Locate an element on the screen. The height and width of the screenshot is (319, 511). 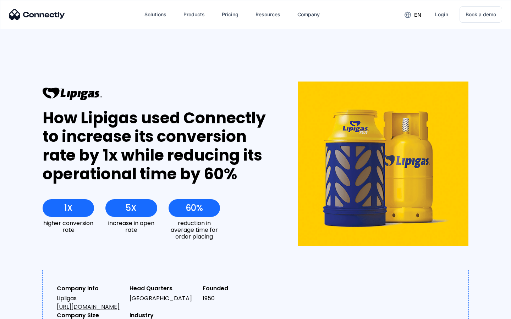
div: Lipligas is located at coordinates (90, 303).